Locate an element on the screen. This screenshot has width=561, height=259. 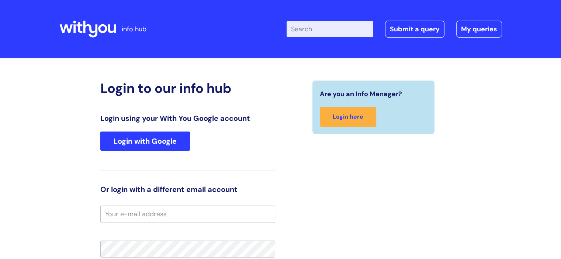
input: Your e-mail address is located at coordinates (188, 214).